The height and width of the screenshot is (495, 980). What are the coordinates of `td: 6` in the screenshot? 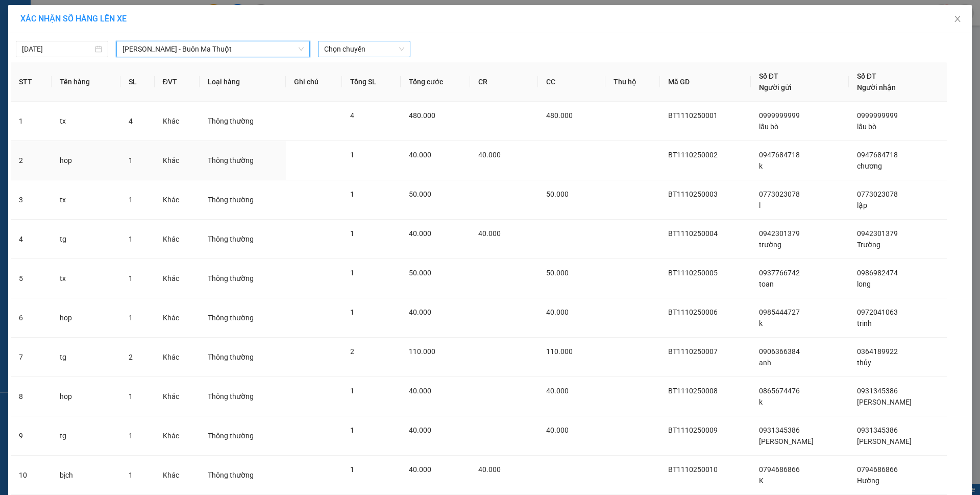 It's located at (31, 318).